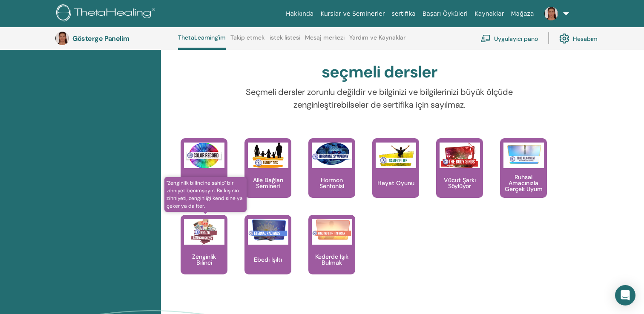 This screenshot has width=644, height=314. I want to click on img: Renk Kaydı, so click(204, 155).